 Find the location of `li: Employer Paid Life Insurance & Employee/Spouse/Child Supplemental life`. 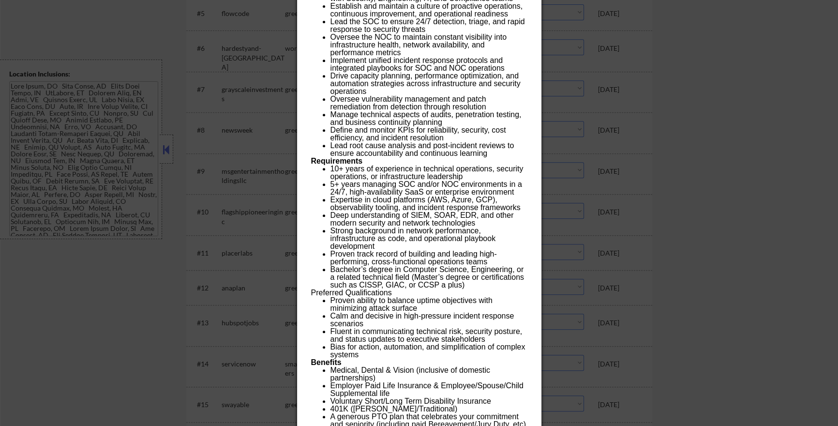

li: Employer Paid Life Insurance & Employee/Spouse/Child Supplemental life is located at coordinates (429, 389).